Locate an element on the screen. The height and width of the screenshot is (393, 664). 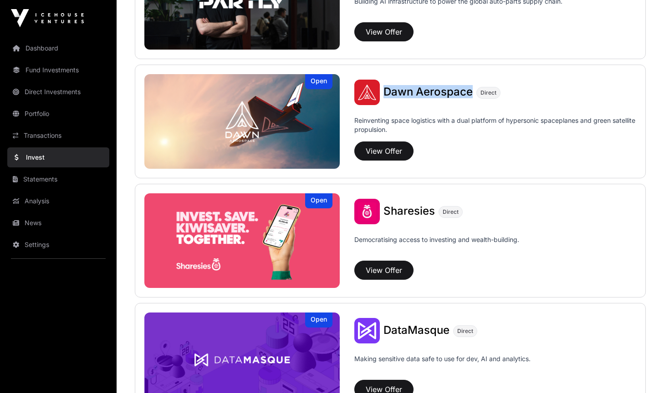
a: Direct Investments is located at coordinates (58, 92).